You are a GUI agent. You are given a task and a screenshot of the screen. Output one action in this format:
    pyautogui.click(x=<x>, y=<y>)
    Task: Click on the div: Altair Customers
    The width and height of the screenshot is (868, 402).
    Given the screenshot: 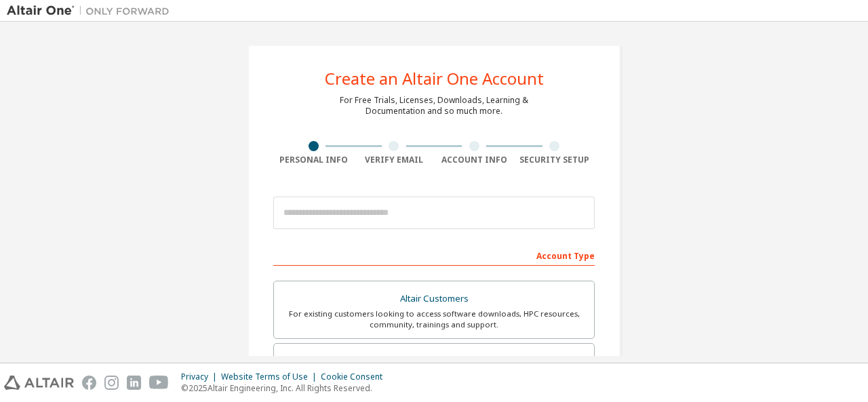 What is the action you would take?
    pyautogui.click(x=434, y=299)
    